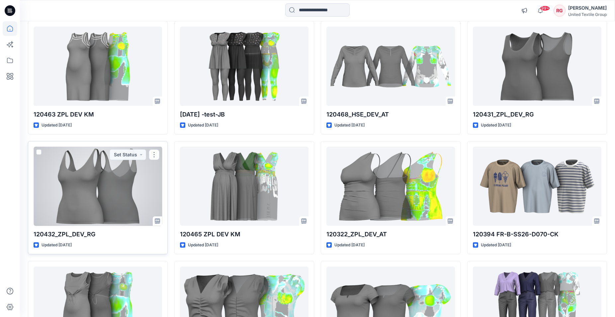 The width and height of the screenshot is (615, 317). What do you see at coordinates (244, 234) in the screenshot?
I see `p: 120465 ZPL DEV KM` at bounding box center [244, 234].